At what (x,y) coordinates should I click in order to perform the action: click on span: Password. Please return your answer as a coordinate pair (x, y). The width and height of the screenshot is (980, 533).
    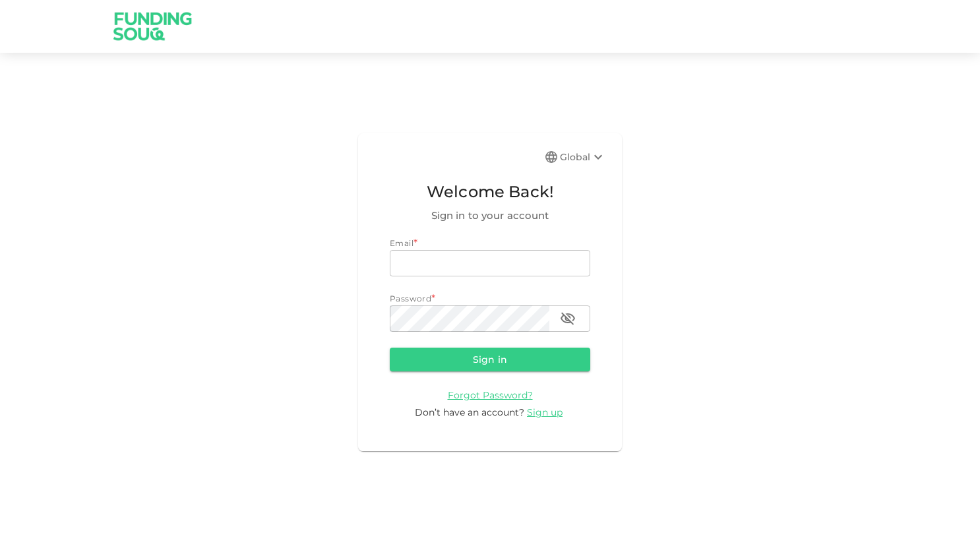
    Looking at the image, I should click on (411, 298).